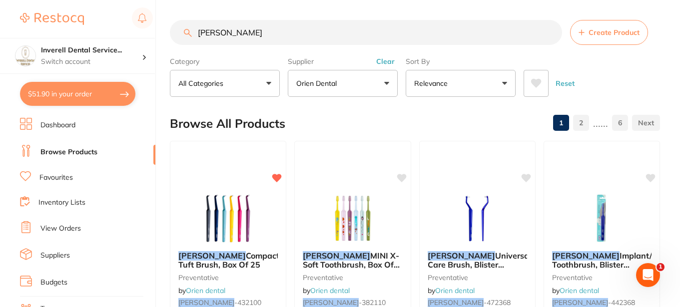 The image size is (680, 307). Describe the element at coordinates (91, 50) in the screenshot. I see `h4: Inverell Dental Services` at that location.